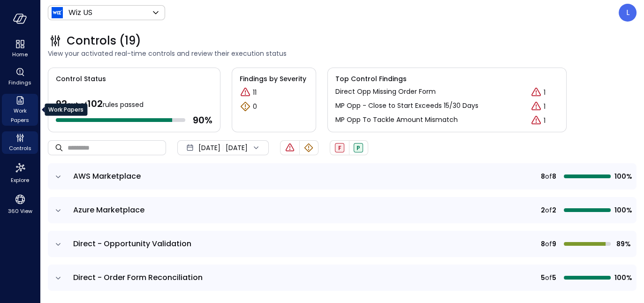 The width and height of the screenshot is (644, 303). What do you see at coordinates (407, 106) in the screenshot?
I see `a: MP Opp - Close to Start Exceeds 15/30 Days` at bounding box center [407, 106].